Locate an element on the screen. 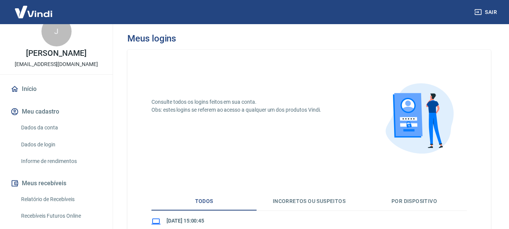 The height and width of the screenshot is (229, 509). img: logins.cdfbea16a7fea1d4e4a2.png is located at coordinates (419, 121).